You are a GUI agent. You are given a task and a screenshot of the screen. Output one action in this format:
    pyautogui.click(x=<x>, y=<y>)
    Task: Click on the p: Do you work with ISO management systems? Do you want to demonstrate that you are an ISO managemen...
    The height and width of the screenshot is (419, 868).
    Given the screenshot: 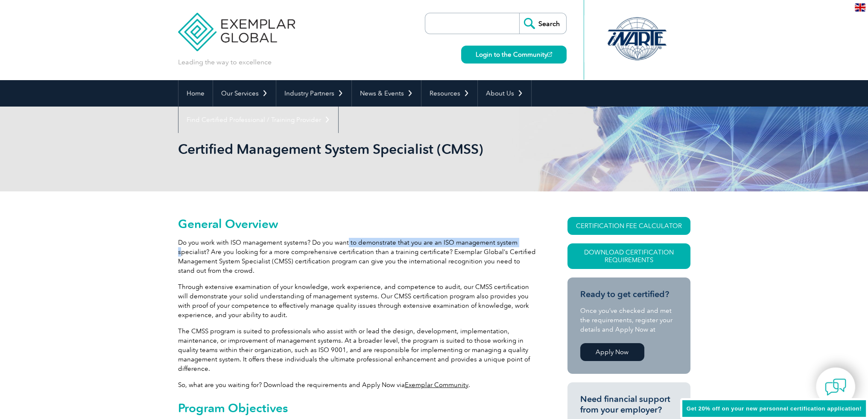 What is the action you would take?
    pyautogui.click(x=357, y=257)
    